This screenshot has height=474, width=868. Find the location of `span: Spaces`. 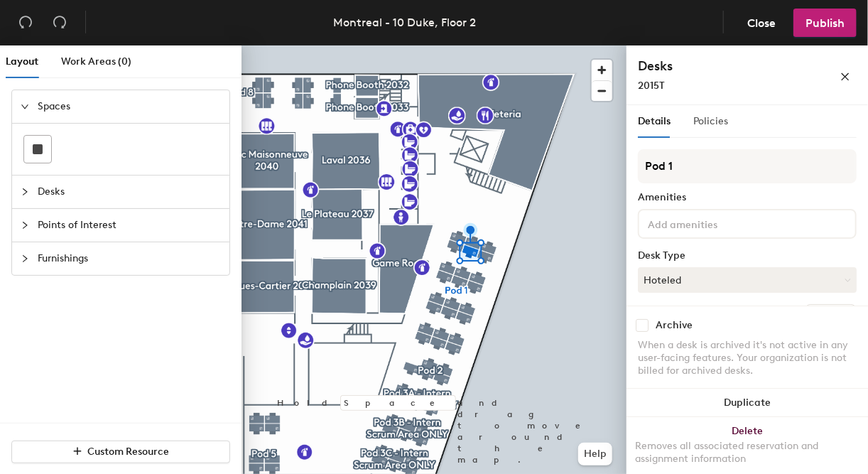

span: Spaces is located at coordinates (129, 107).